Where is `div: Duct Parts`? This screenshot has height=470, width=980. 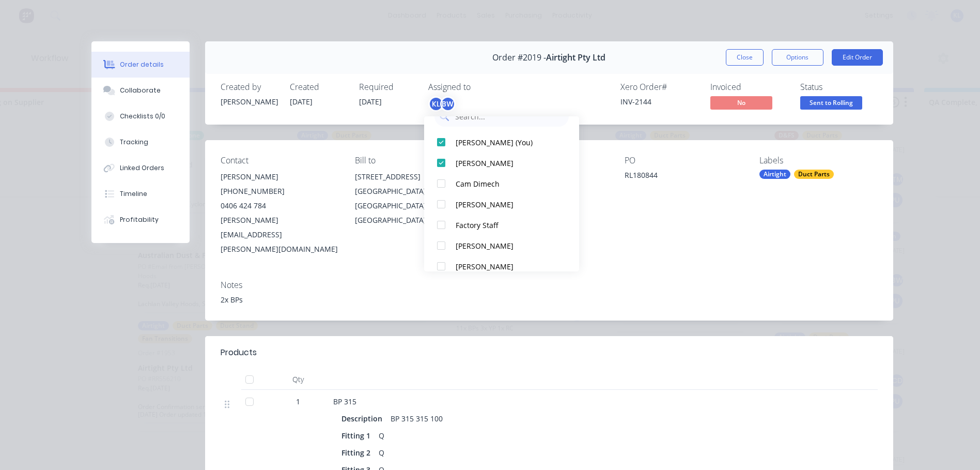
div: Duct Parts is located at coordinates (814, 174).